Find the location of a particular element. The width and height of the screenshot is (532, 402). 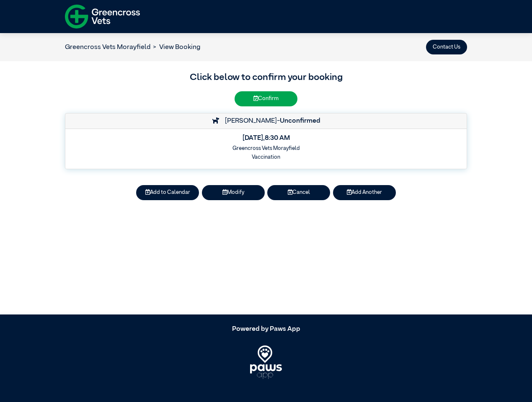

h6: Vaccination is located at coordinates (266, 157).